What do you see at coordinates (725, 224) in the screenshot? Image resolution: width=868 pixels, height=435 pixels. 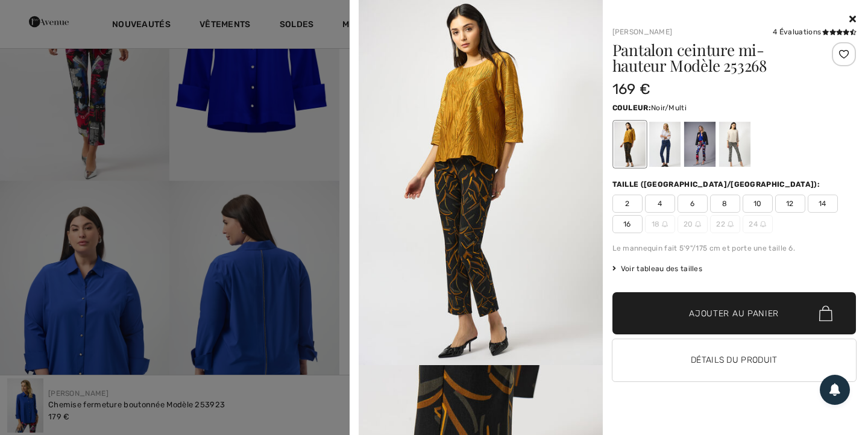 I see `span: 22` at bounding box center [725, 224].